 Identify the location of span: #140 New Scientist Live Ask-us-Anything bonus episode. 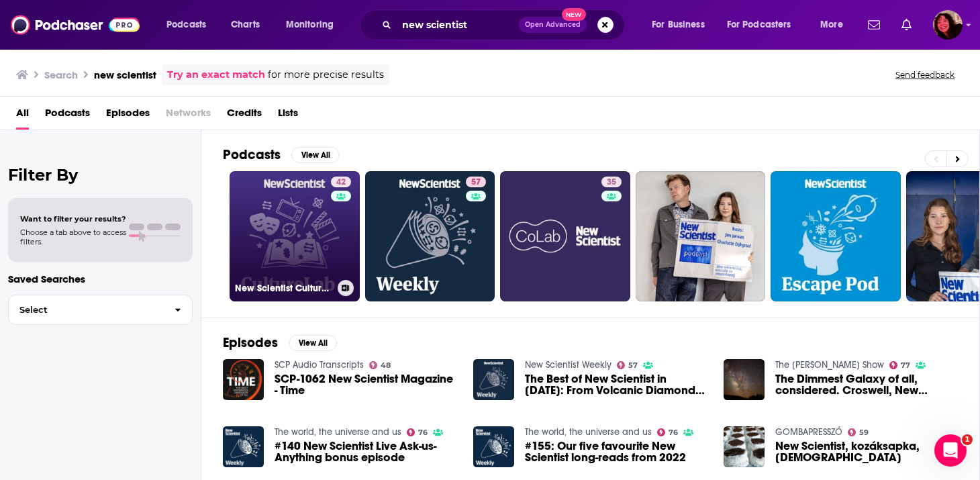
(365, 452).